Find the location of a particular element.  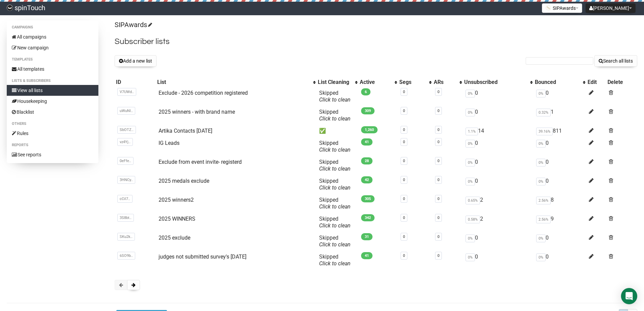

li: Campaigns is located at coordinates (52, 28).